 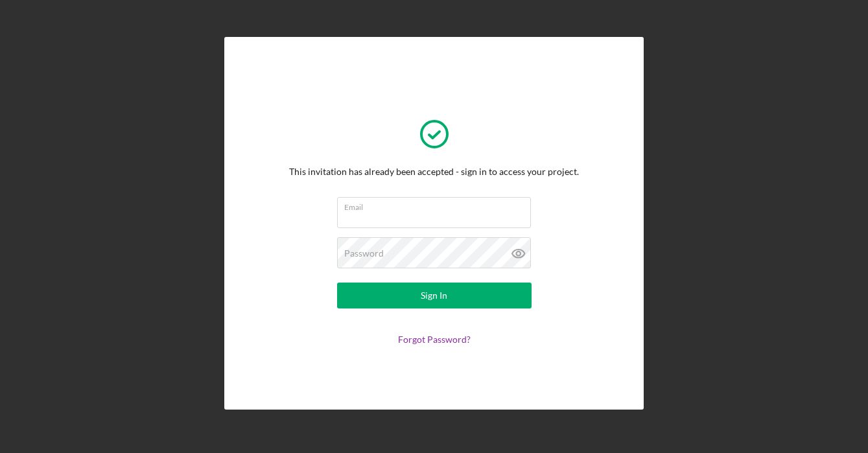 I want to click on label: Email, so click(x=437, y=205).